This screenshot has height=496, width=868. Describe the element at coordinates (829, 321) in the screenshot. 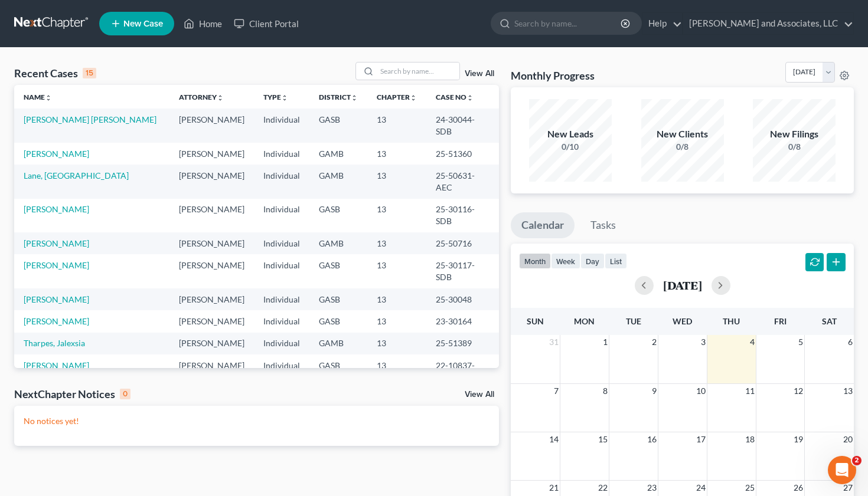

I see `span: Sat` at that location.